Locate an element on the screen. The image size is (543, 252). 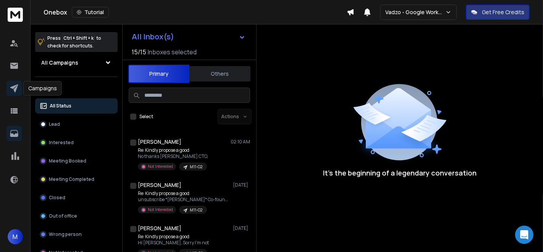
button: All Campaigns is located at coordinates (76, 63).